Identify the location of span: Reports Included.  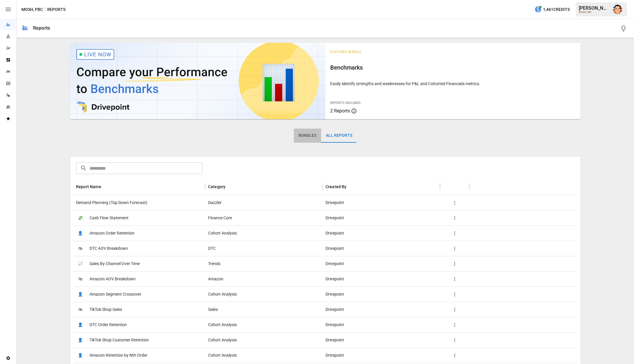
(345, 103).